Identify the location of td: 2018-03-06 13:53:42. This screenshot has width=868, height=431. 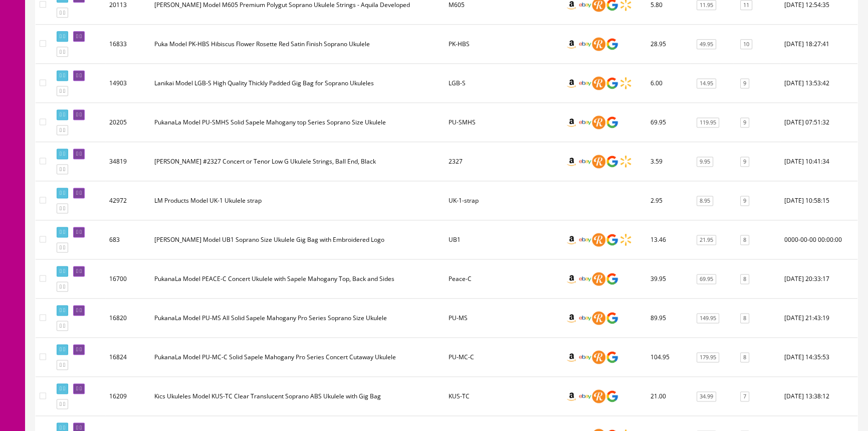
(819, 83).